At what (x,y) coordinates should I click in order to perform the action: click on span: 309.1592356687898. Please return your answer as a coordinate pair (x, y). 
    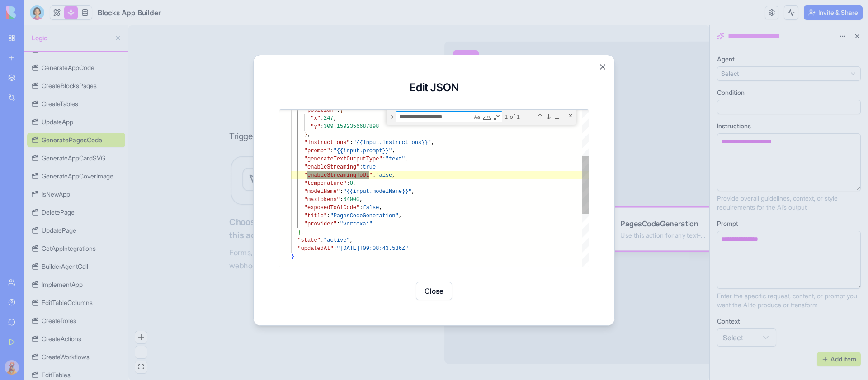
    Looking at the image, I should click on (351, 127).